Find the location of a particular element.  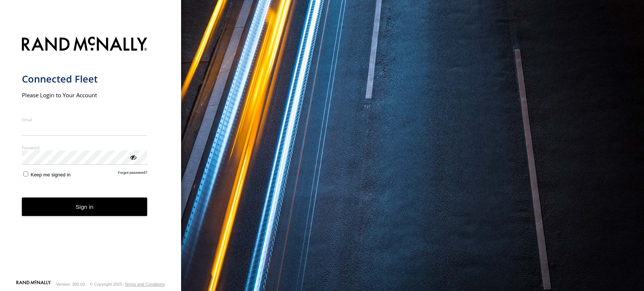

img: Rand McNally is located at coordinates (85, 45).